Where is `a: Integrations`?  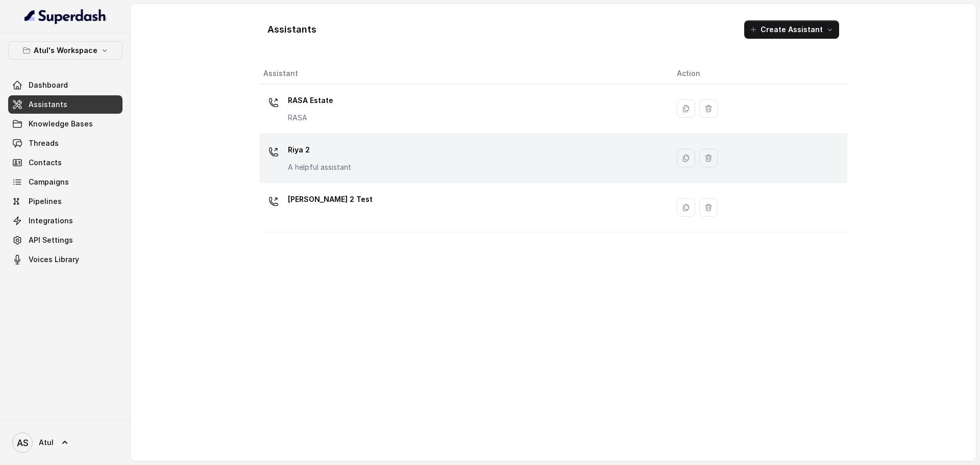
a: Integrations is located at coordinates (65, 221).